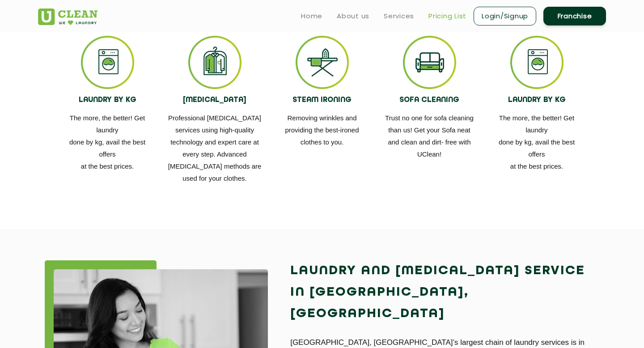  Describe the element at coordinates (574, 16) in the screenshot. I see `a: Franchise` at that location.